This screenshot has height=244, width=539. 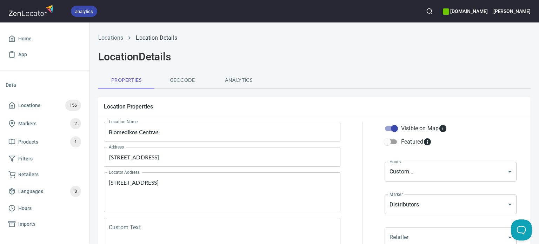 I want to click on a: Imports, so click(x=45, y=224).